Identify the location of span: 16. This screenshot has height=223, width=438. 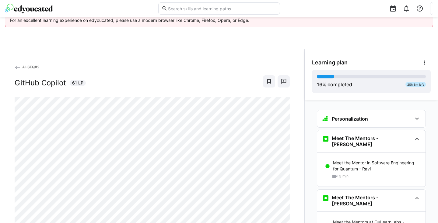
(320, 85).